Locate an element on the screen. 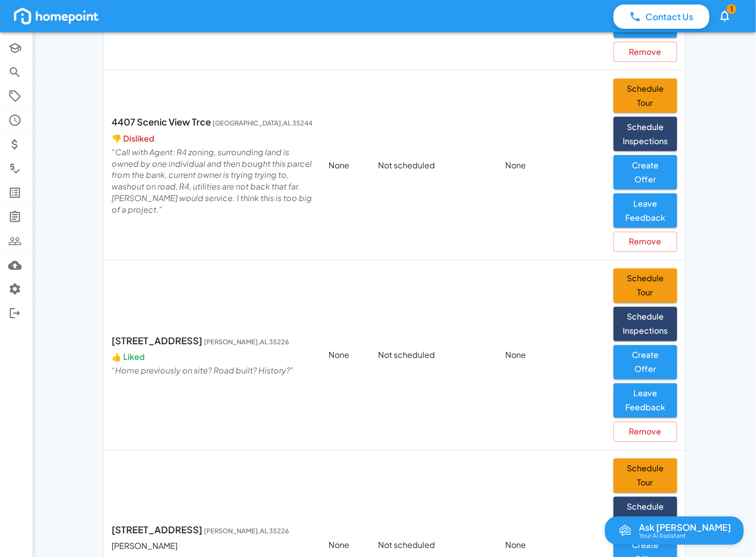 The width and height of the screenshot is (756, 557). p: Contact Us is located at coordinates (670, 17).